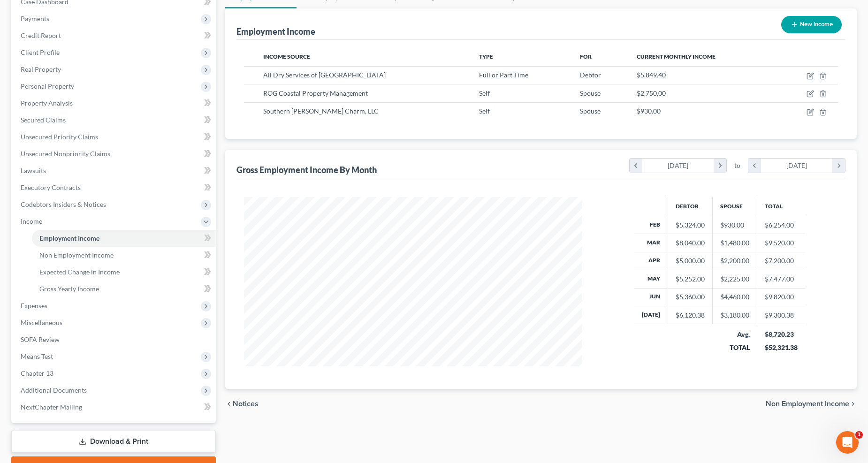 The width and height of the screenshot is (868, 463). Describe the element at coordinates (33, 171) in the screenshot. I see `span: Lawsuits` at that location.